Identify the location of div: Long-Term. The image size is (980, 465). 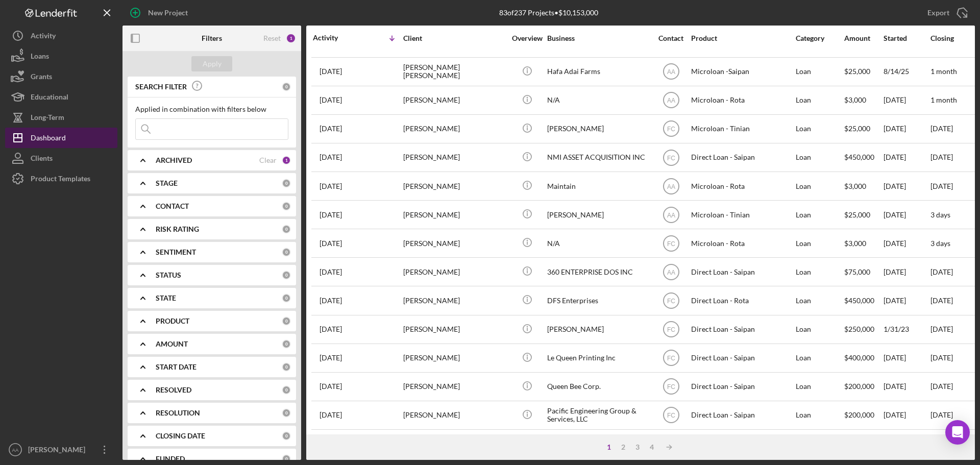
(47, 119).